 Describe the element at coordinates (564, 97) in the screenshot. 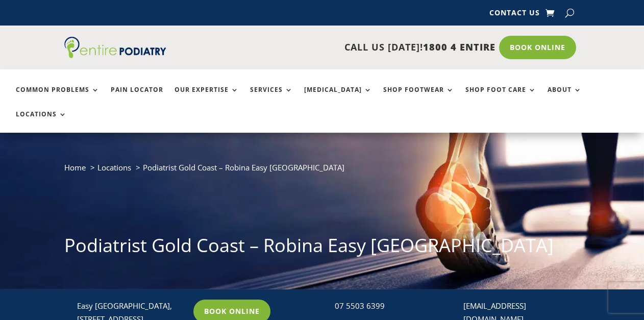

I see `a: About` at that location.